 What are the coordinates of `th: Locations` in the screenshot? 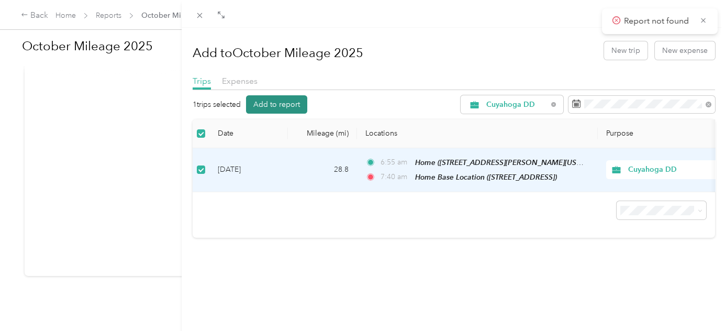 It's located at (477, 133).